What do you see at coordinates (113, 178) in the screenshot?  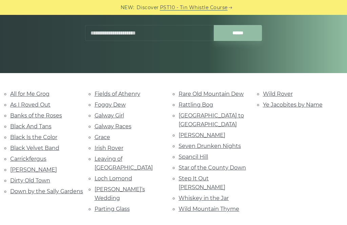 I see `a: Loch Lomond` at bounding box center [113, 178].